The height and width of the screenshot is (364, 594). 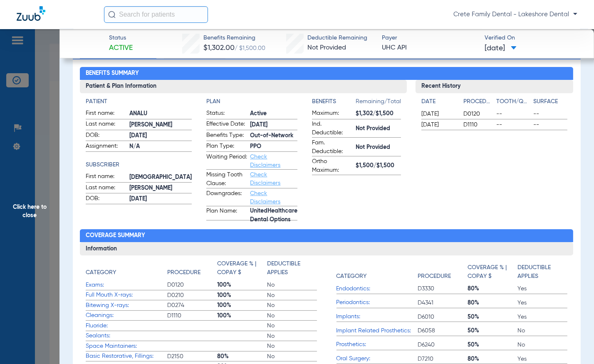 I want to click on span: Basic Restorative, Fillings:, so click(x=127, y=356).